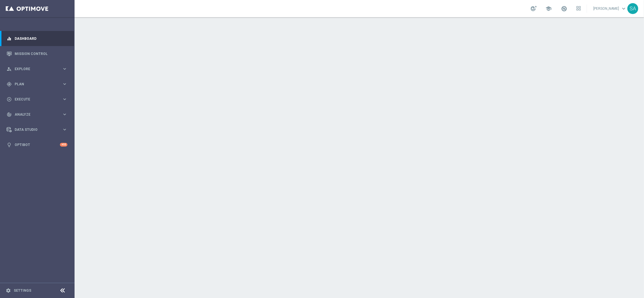 The height and width of the screenshot is (298, 644). Describe the element at coordinates (37, 39) in the screenshot. I see `button: equalizer Dashboard` at that location.